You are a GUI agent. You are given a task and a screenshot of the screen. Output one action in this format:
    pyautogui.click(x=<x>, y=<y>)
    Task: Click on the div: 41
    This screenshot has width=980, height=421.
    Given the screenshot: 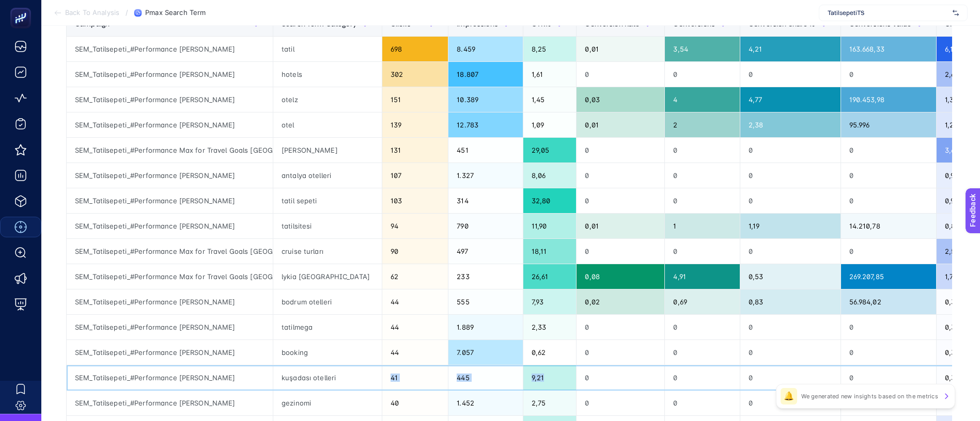 What is the action you would take?
    pyautogui.click(x=415, y=378)
    